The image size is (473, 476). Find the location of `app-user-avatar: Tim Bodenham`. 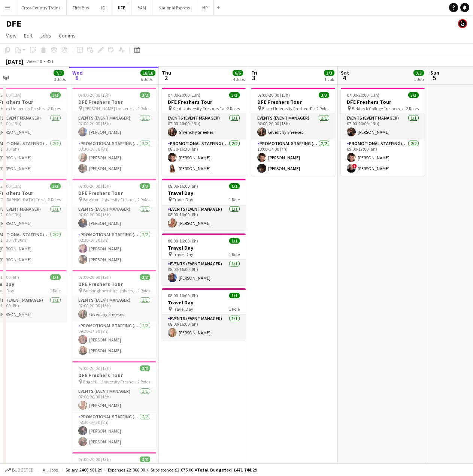

app-user-avatar: Tim Bodenham is located at coordinates (463, 23).